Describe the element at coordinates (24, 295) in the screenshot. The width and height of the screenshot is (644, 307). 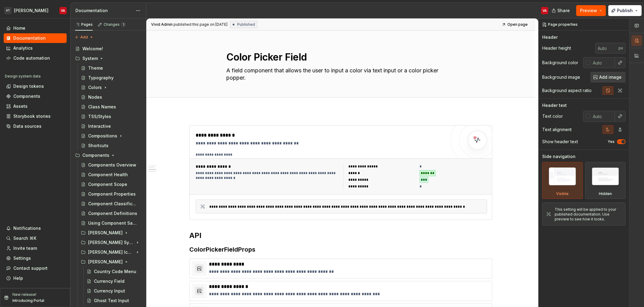
I see `p: New release!` at that location.